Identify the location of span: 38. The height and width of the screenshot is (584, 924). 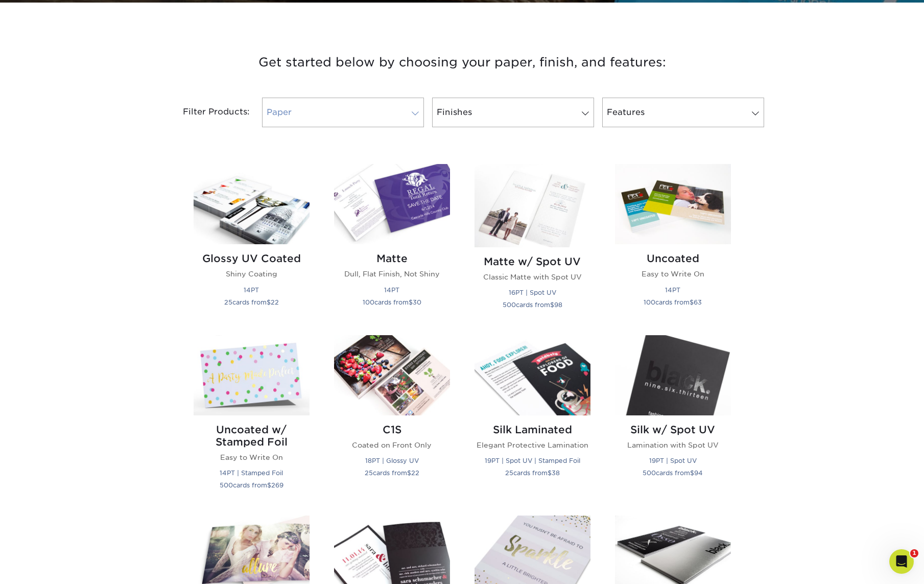
(556, 473).